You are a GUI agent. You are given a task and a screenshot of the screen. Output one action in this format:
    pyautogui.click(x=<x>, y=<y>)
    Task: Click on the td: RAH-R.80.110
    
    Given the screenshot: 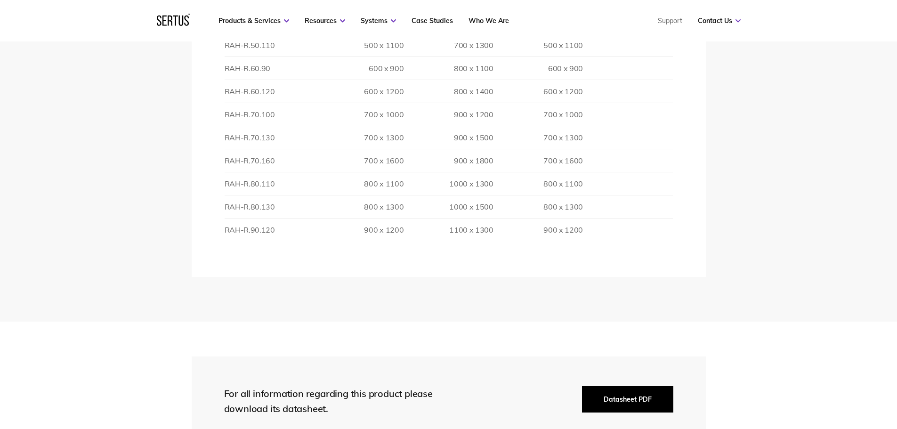 What is the action you would take?
    pyautogui.click(x=269, y=183)
    